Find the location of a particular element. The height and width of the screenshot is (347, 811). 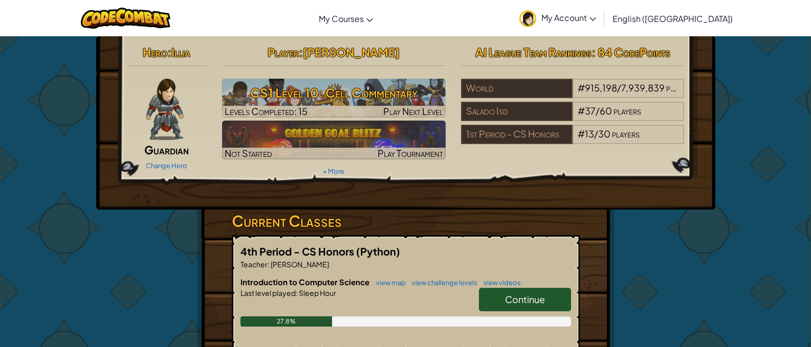

span: Hero is located at coordinates (155, 52).